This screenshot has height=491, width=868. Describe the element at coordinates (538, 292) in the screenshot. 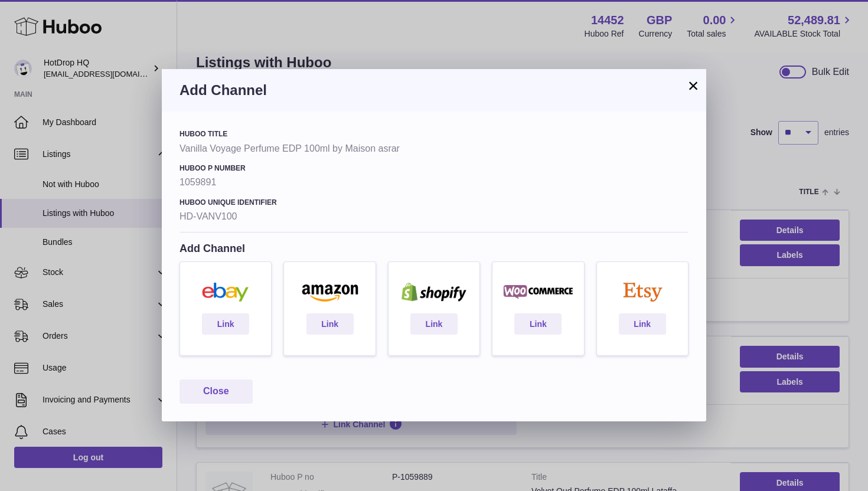

I see `img: woocommerce` at that location.